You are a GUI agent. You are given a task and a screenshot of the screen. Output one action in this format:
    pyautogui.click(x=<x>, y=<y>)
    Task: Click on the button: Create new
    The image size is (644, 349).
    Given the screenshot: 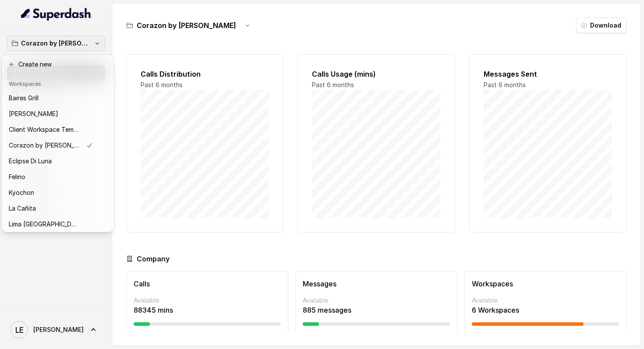 What is the action you would take?
    pyautogui.click(x=58, y=64)
    